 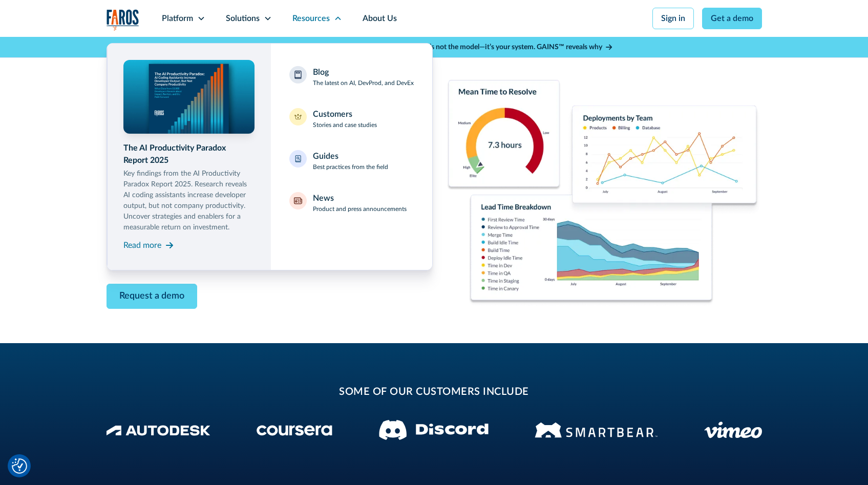 I want to click on img: Revisit consent button, so click(x=20, y=466).